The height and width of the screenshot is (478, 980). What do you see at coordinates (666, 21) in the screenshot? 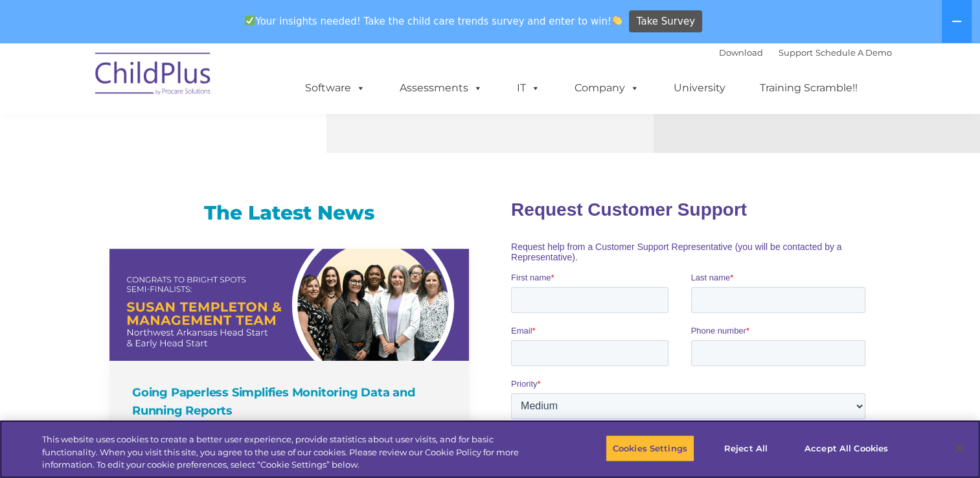
I see `span: Take Survey` at bounding box center [666, 21].